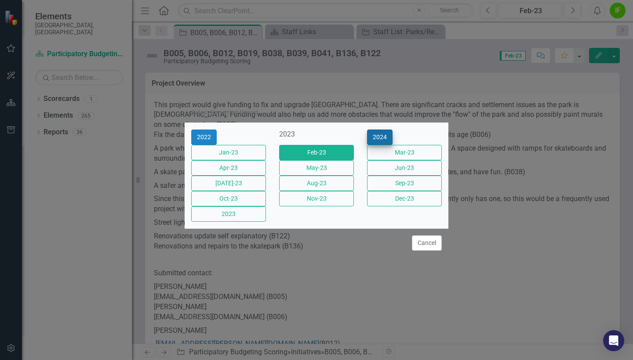  What do you see at coordinates (316, 168) in the screenshot?
I see `button: May-23` at bounding box center [316, 168].